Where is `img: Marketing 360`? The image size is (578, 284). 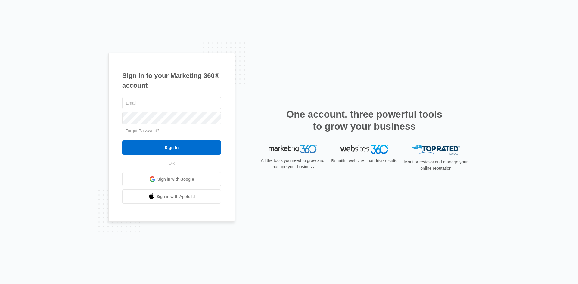 img: Marketing 360 is located at coordinates (293, 149).